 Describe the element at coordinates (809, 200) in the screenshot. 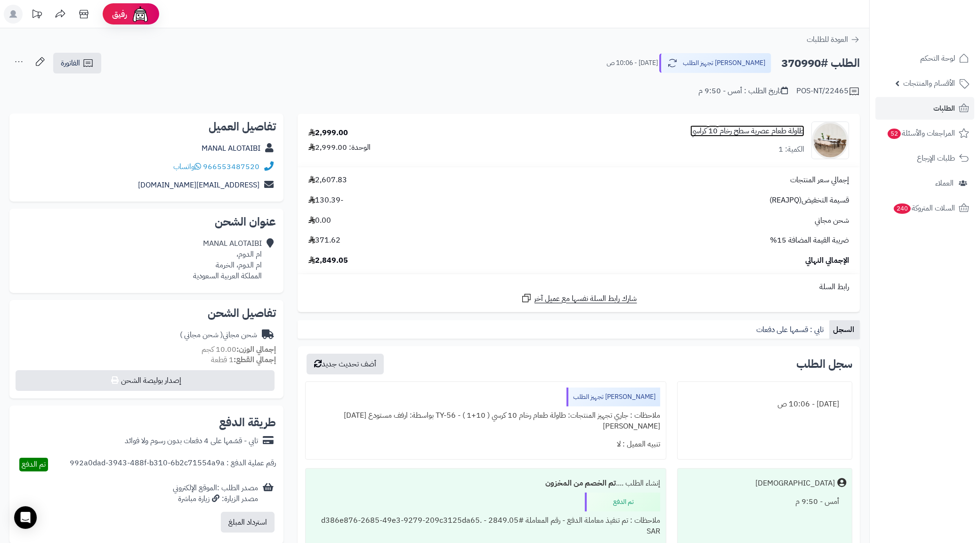

I see `span: قسيمة التخفيض(REAJPQ)` at that location.